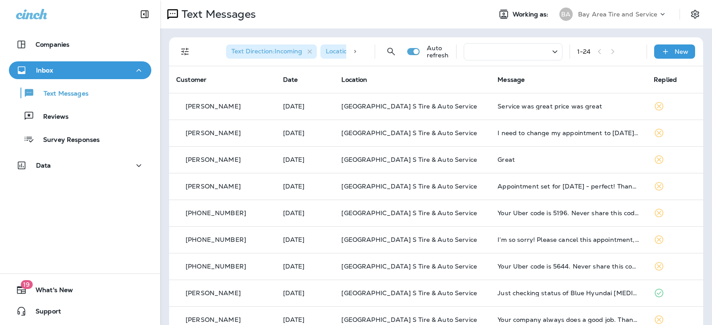  Describe the element at coordinates (438, 52) in the screenshot. I see `p: Auto refresh` at that location.